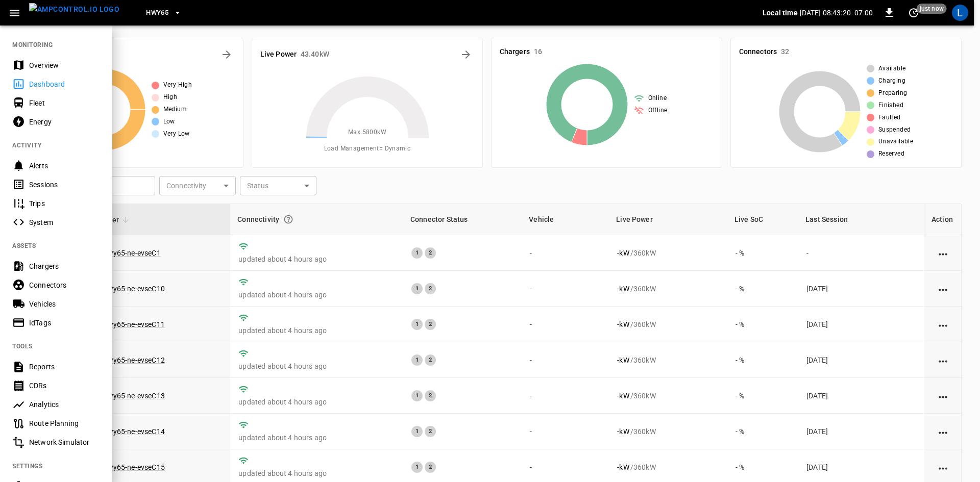 The width and height of the screenshot is (980, 482). Describe the element at coordinates (64, 286) in the screenshot. I see `div: Connectors` at that location.